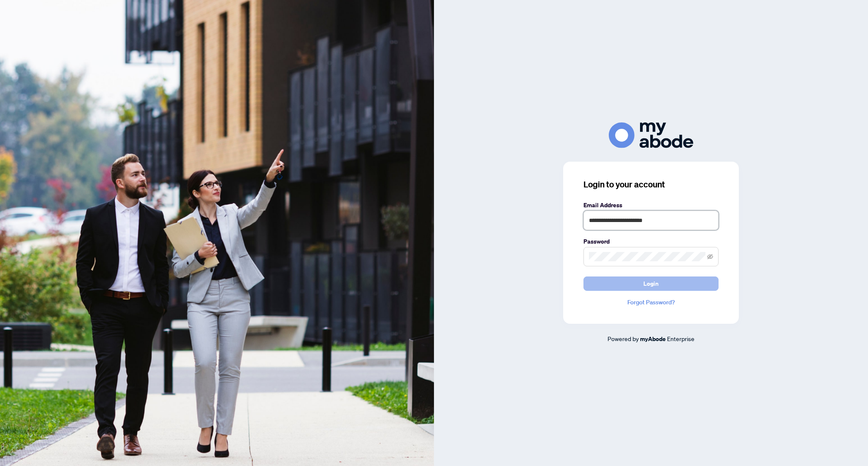  What do you see at coordinates (651, 284) in the screenshot?
I see `button: Login` at bounding box center [651, 284].